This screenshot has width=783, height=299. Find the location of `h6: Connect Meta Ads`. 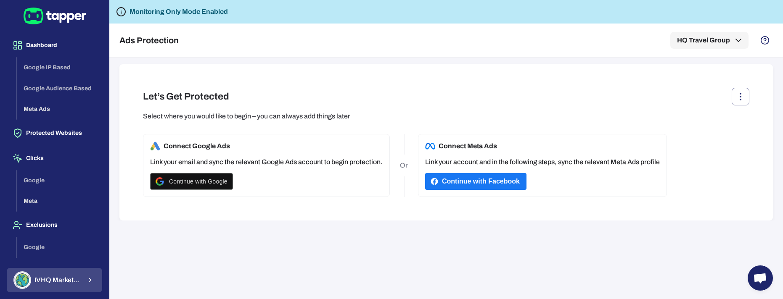

h6: Connect Meta Ads is located at coordinates (461, 146).